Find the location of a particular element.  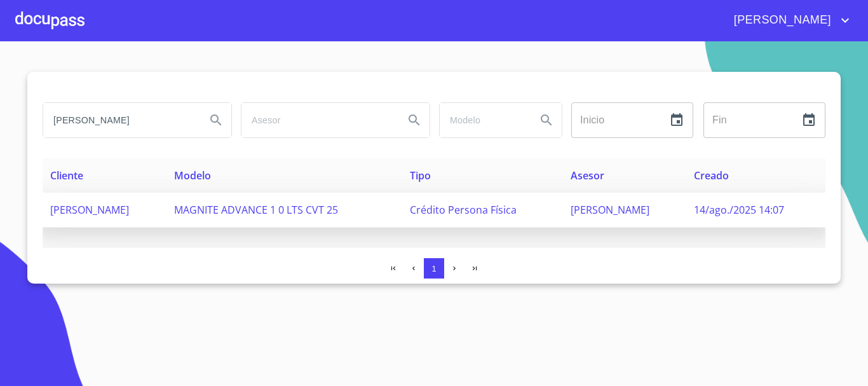

button: 1 is located at coordinates (434, 268).